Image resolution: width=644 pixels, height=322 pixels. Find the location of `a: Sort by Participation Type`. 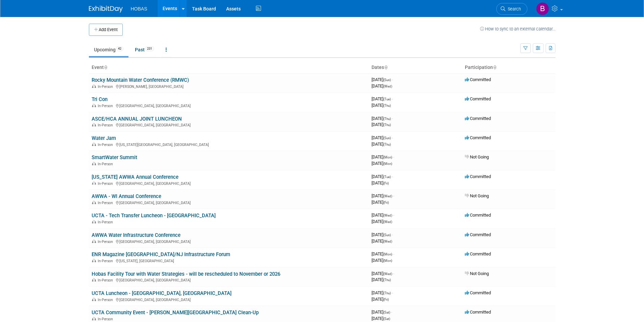

a: Sort by Participation Type is located at coordinates (495, 67).